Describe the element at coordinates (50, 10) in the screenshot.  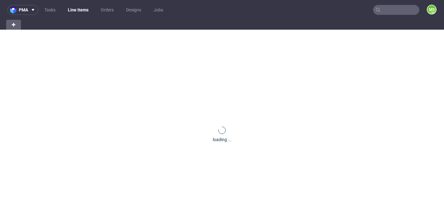
I see `a: Tasks` at that location.